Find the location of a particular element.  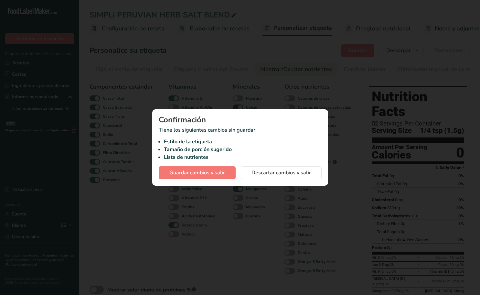

button: Guardar cambios y salir is located at coordinates (197, 173).